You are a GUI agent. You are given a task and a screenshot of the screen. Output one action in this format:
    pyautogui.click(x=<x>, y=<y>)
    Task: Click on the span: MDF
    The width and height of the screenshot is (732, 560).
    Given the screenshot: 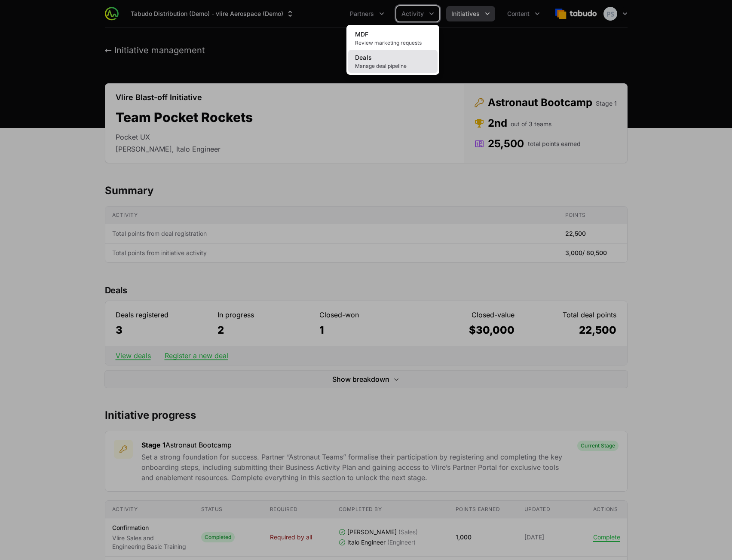 What is the action you would take?
    pyautogui.click(x=362, y=34)
    